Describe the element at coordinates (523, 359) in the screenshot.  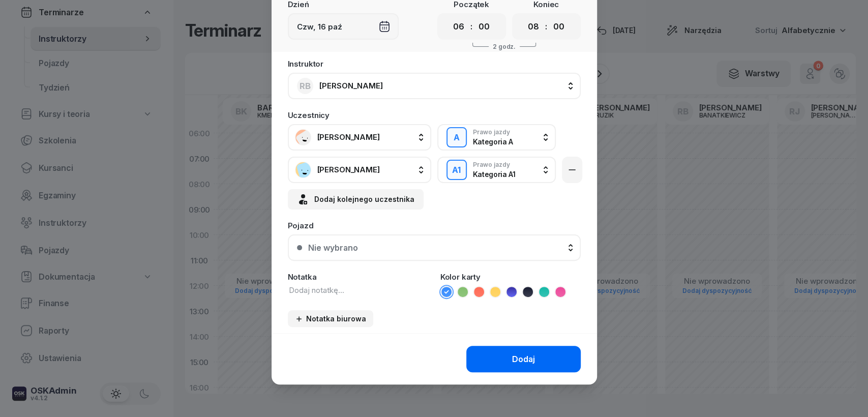
I see `div: Dodaj` at that location.